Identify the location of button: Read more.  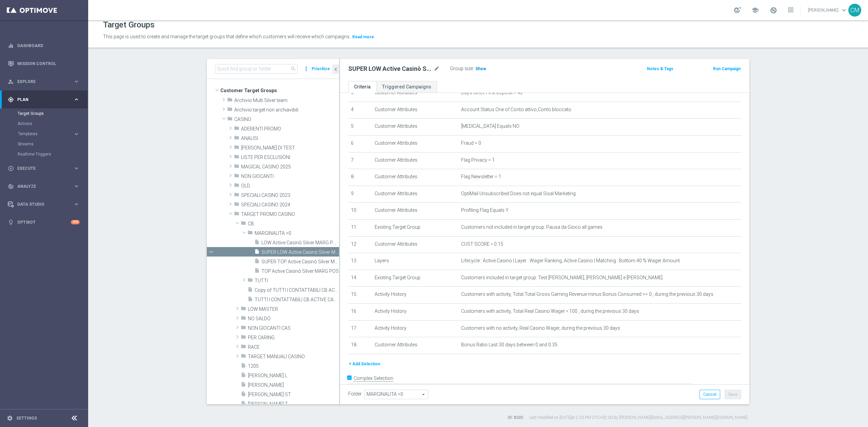
(363, 37).